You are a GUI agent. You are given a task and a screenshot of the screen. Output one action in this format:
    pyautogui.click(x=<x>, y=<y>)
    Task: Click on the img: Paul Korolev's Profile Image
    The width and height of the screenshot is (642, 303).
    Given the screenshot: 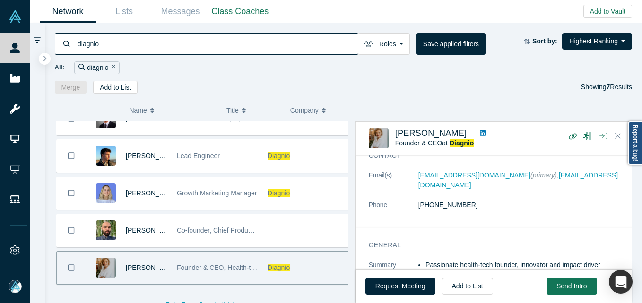 What is the action you would take?
    pyautogui.click(x=106, y=156)
    